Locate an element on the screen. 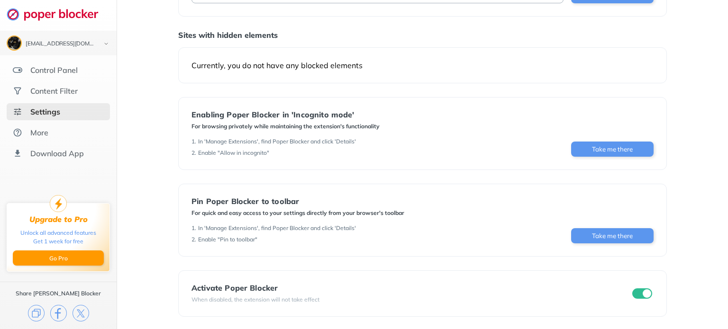  img: about.svg is located at coordinates (18, 133).